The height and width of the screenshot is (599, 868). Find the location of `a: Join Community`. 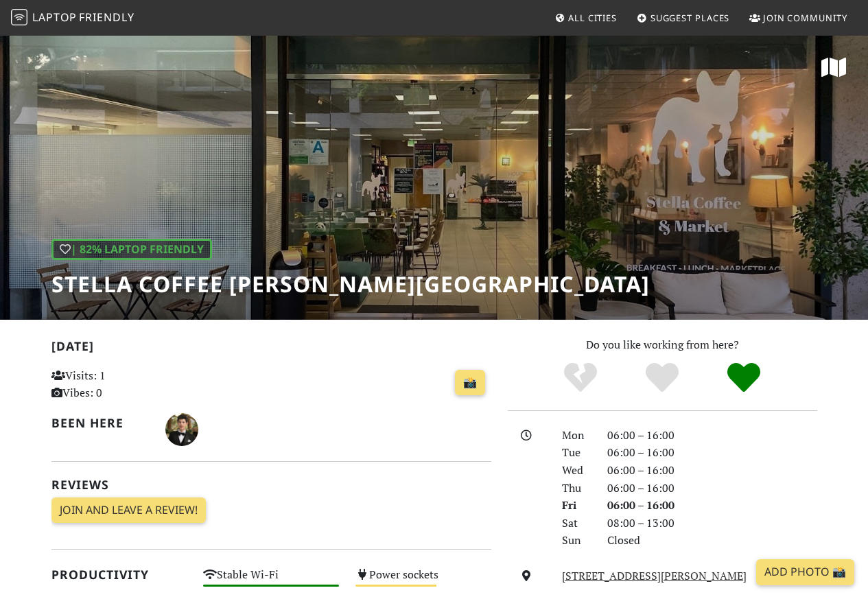

a: Join Community is located at coordinates (798, 18).